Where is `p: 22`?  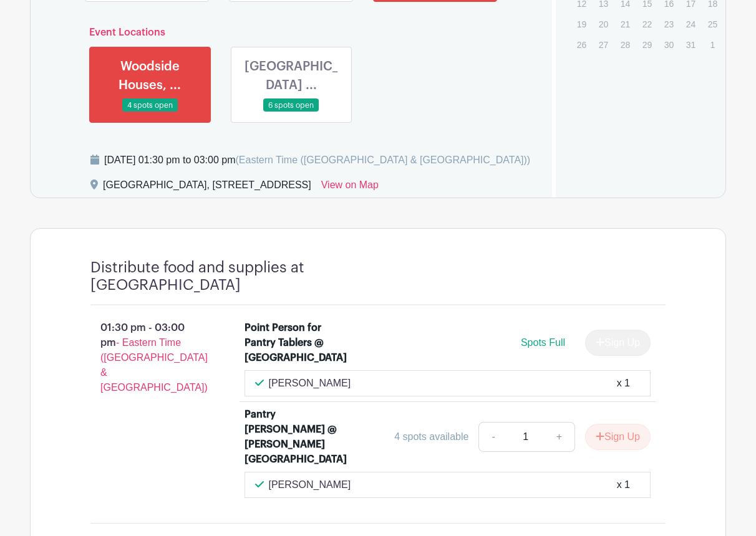 p: 22 is located at coordinates (647, 24).